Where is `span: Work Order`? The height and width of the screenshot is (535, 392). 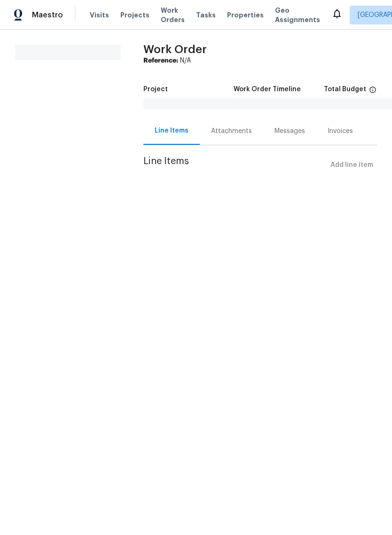 span: Work Order is located at coordinates (175, 49).